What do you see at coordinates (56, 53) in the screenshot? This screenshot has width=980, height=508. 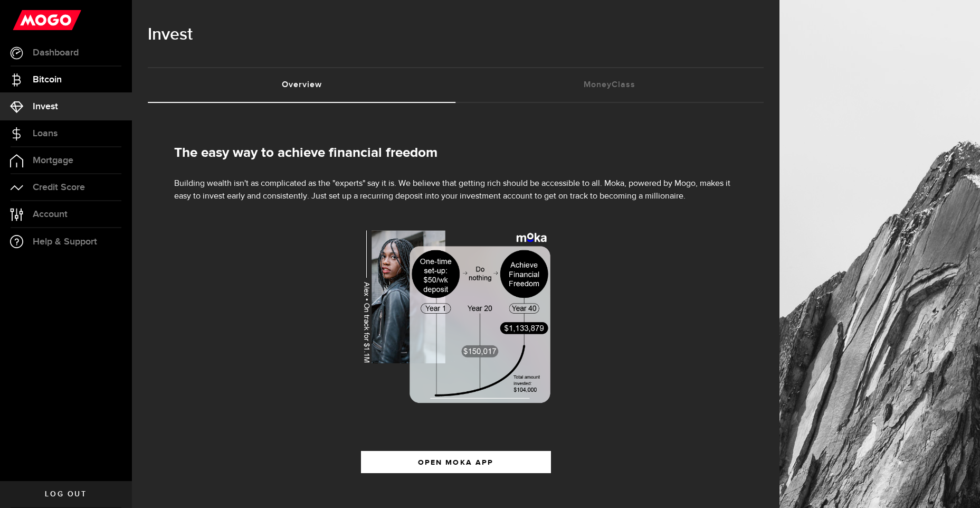 I see `span: Dashboard` at bounding box center [56, 53].